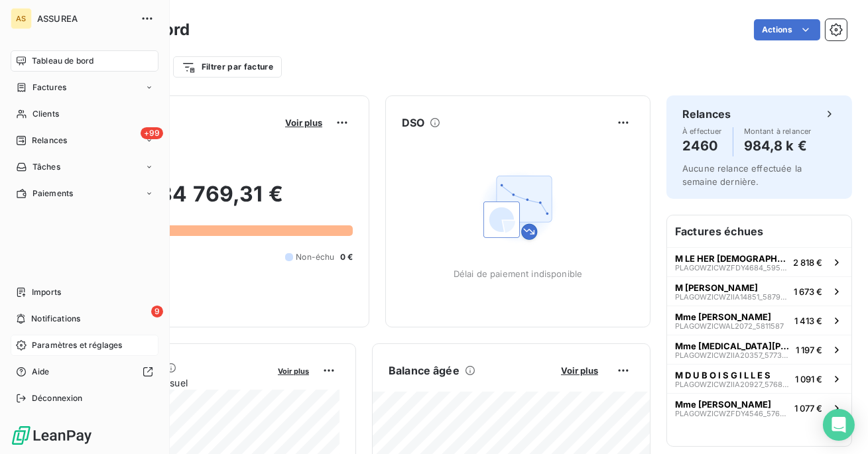  What do you see at coordinates (46, 114) in the screenshot?
I see `span: Clients` at bounding box center [46, 114].